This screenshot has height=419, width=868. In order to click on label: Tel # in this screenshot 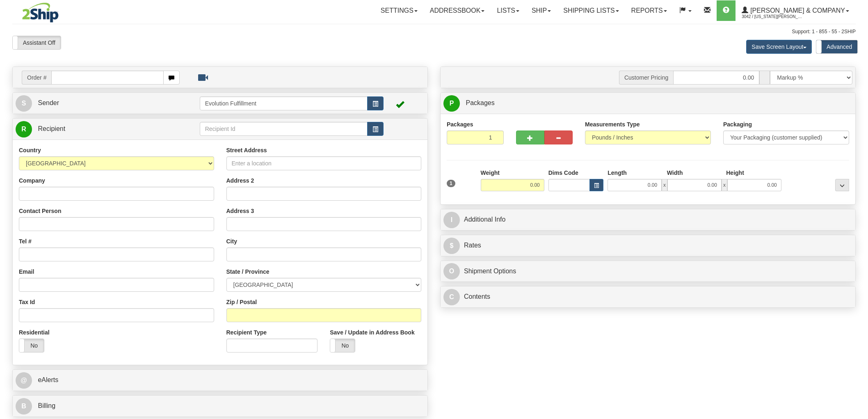, I will do `click(25, 241)`.